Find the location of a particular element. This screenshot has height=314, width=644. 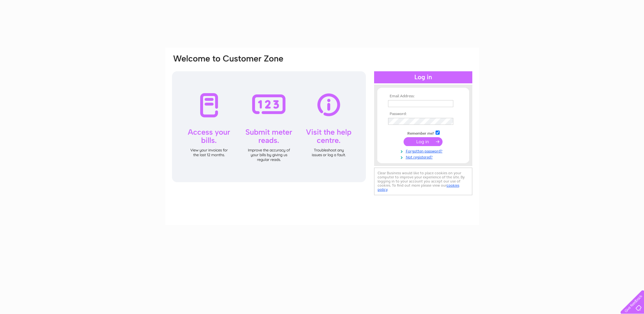

th: Email Address: is located at coordinates (423, 96).